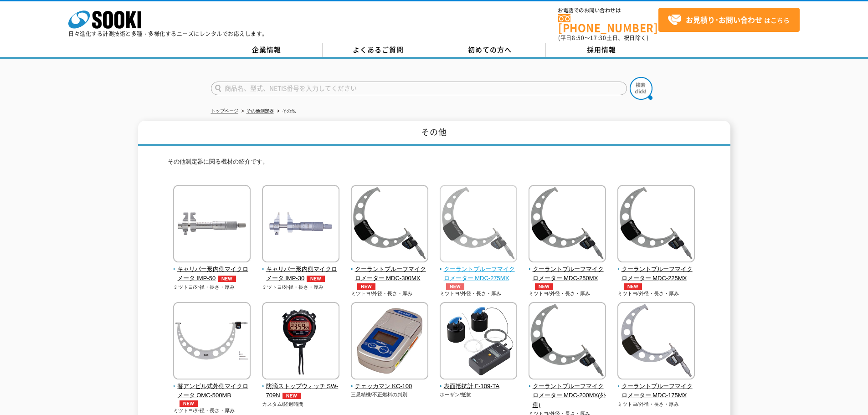  What do you see at coordinates (212, 342) in the screenshot?
I see `img: 替アンビル式外側マイクロメータ OMC-500MB` at bounding box center [212, 342].